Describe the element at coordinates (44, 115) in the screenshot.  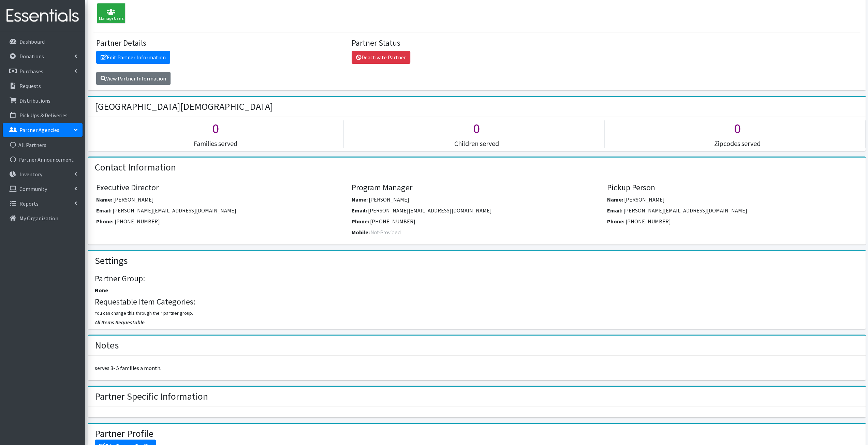
I see `p: Pick Ups & Deliveries` at that location.